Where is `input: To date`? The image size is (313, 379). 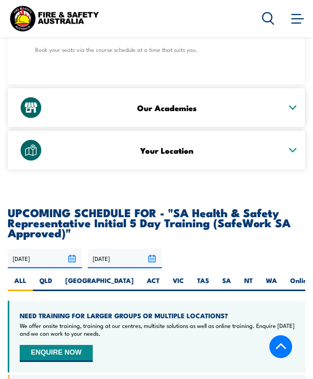 input: To date is located at coordinates (125, 258).